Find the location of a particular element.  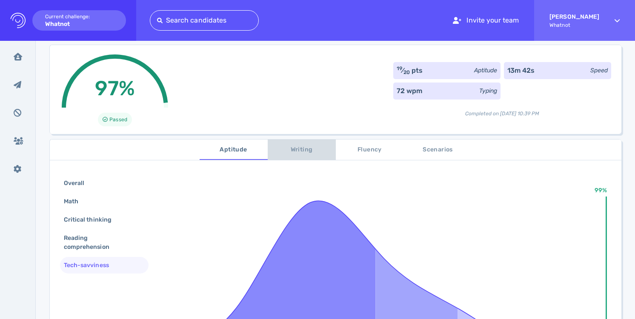

div: Typing is located at coordinates (488, 91).